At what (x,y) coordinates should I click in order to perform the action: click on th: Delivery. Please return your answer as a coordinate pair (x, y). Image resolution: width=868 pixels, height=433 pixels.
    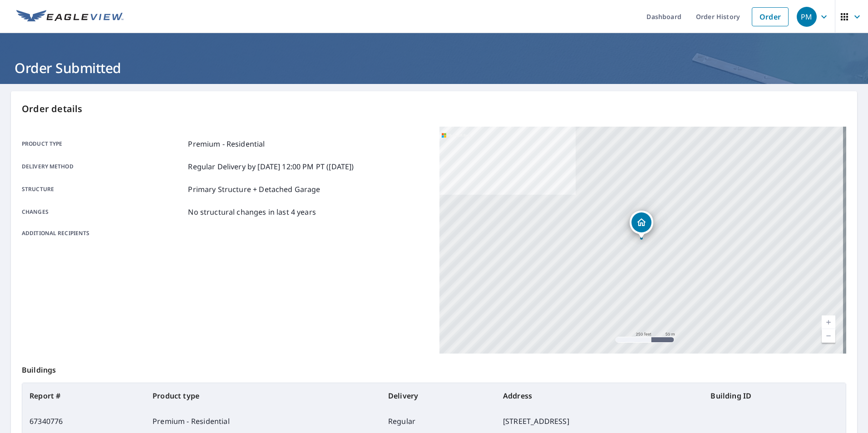
    Looking at the image, I should click on (438, 396).